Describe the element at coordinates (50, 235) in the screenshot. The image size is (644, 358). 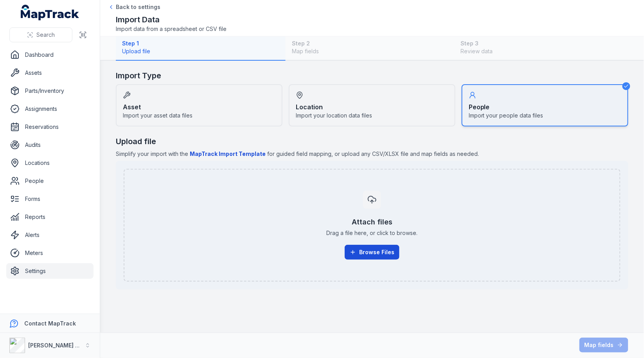
I see `a: Alerts` at that location.